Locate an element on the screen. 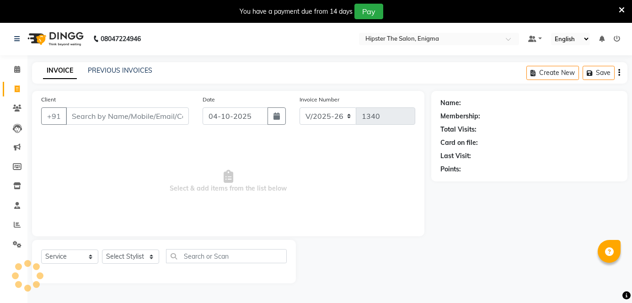 Image resolution: width=632 pixels, height=303 pixels. a: PREVIOUS INVOICES is located at coordinates (120, 70).